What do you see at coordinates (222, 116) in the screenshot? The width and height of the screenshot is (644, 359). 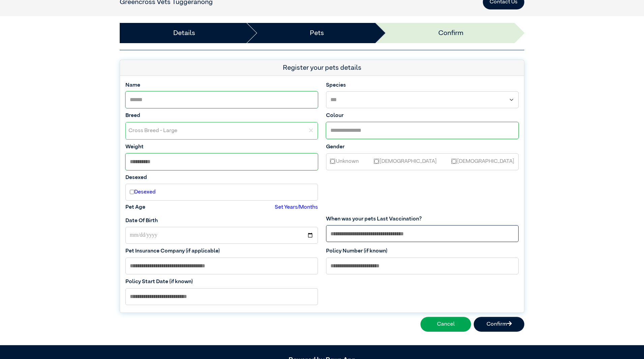 I see `label: Breed` at bounding box center [222, 116].